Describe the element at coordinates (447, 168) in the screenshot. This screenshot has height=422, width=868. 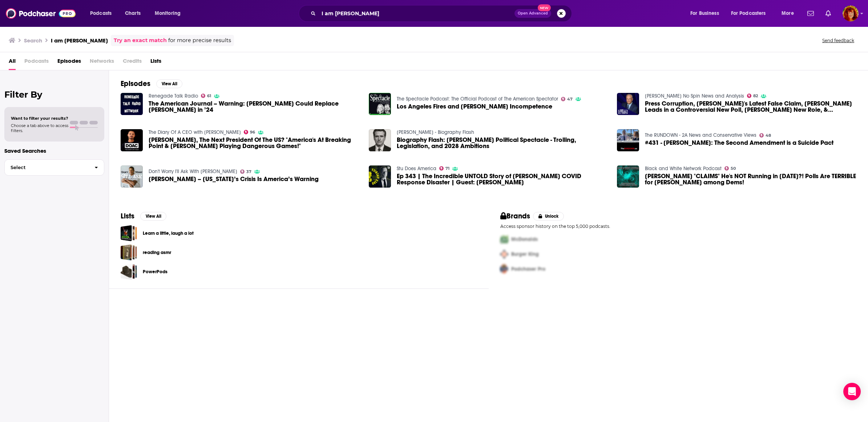
I see `span: 71` at that location.